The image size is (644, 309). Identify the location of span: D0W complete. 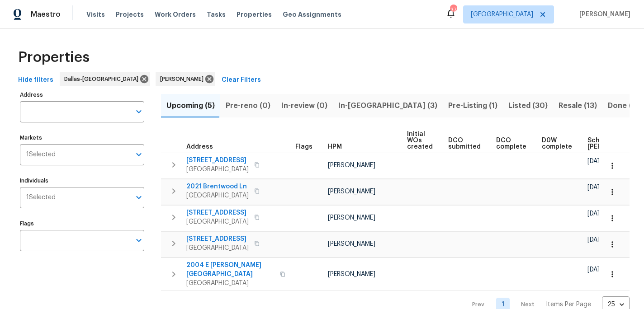
(556, 144).